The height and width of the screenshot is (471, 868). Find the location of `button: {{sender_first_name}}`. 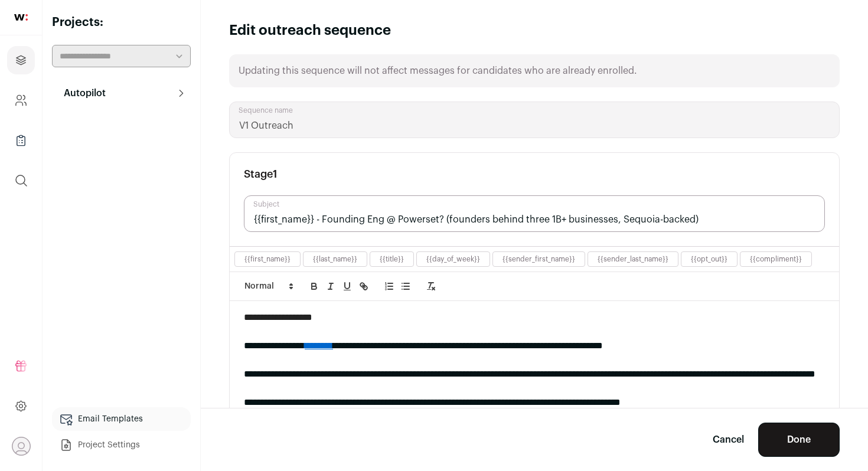

button: {{sender_first_name}} is located at coordinates (538, 259).